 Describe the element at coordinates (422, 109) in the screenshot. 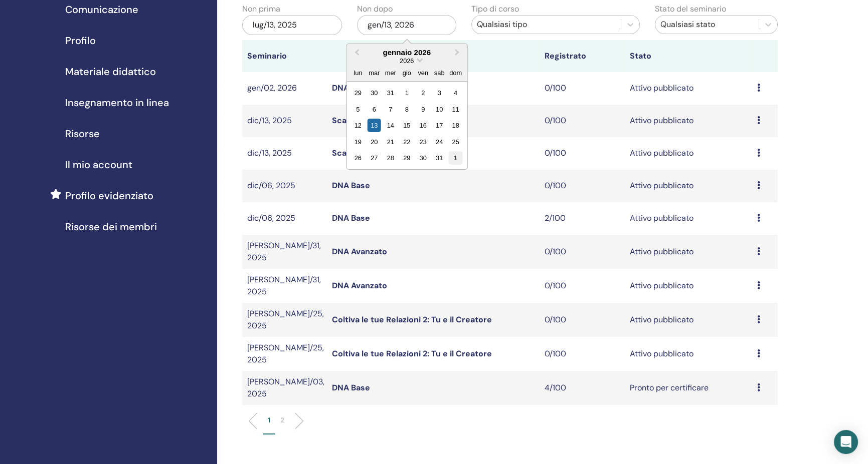

I see `div: Choose venerdì 9 gennaio 2026` at that location.